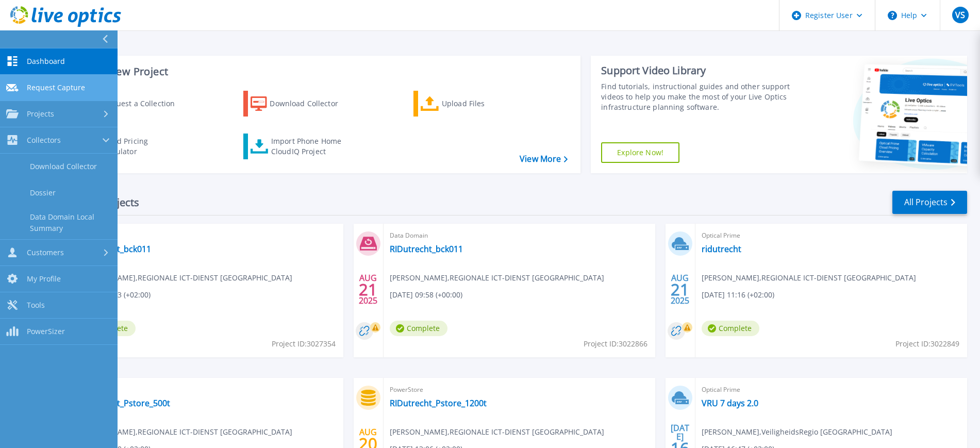 The width and height of the screenshot is (980, 448). Describe the element at coordinates (641, 152) in the screenshot. I see `a: Explore Now!` at that location.